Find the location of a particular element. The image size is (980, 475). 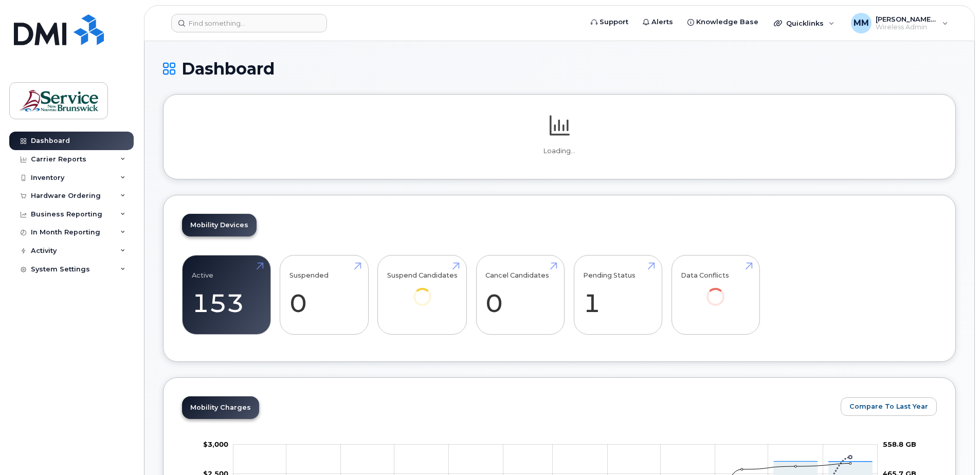

g: $0 is located at coordinates (215, 444).